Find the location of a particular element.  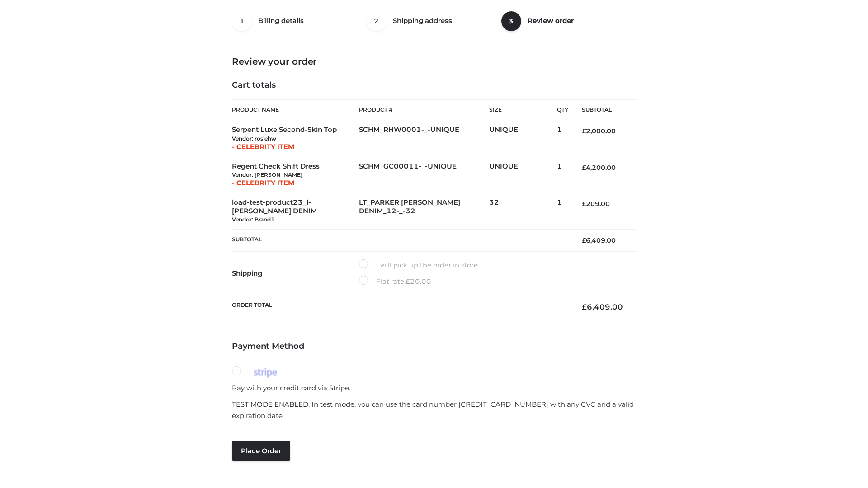

h3: Review your order is located at coordinates (434, 61).